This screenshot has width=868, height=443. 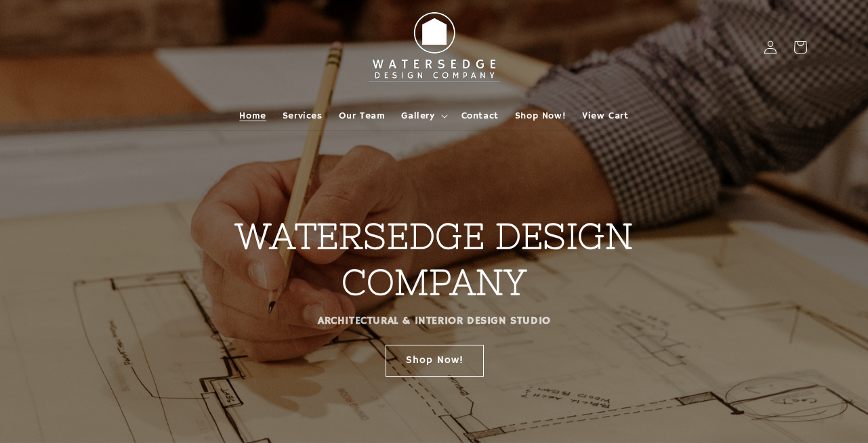 What do you see at coordinates (302, 116) in the screenshot?
I see `span: Services` at bounding box center [302, 116].